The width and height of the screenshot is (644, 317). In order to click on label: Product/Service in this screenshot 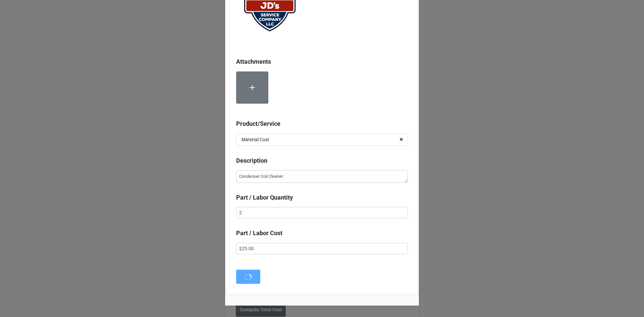, I will do `click(258, 124)`.